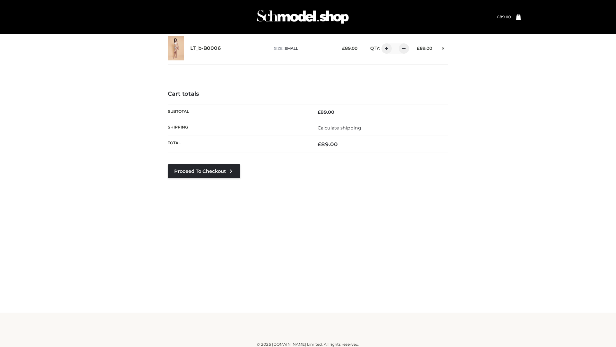 Image resolution: width=616 pixels, height=347 pixels. What do you see at coordinates (340, 128) in the screenshot?
I see `a: Calculate shipping` at bounding box center [340, 128].